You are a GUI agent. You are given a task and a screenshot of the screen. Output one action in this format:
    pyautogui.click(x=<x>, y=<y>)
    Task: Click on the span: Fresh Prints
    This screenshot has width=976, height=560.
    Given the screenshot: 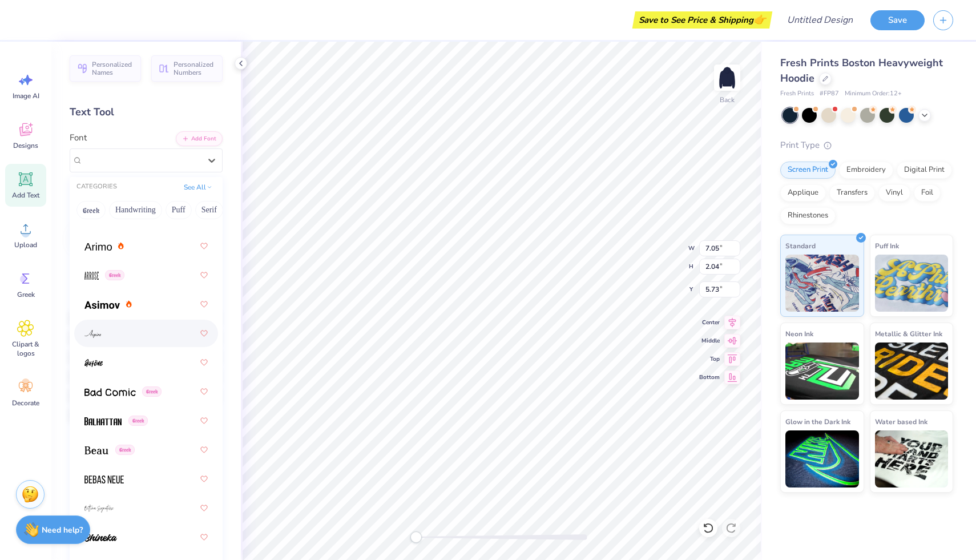 What is the action you would take?
    pyautogui.click(x=797, y=94)
    